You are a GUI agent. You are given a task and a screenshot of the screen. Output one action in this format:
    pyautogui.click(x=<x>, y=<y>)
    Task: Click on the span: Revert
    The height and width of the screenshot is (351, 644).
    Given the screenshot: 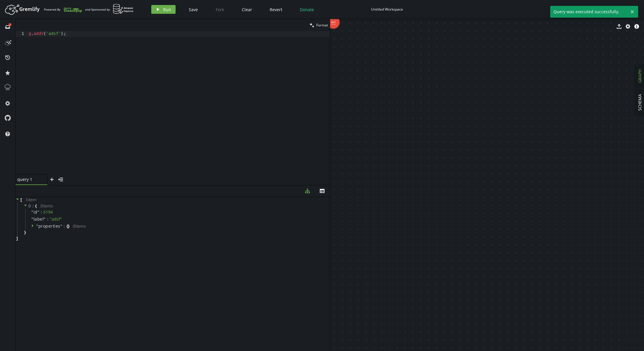 What is the action you would take?
    pyautogui.click(x=276, y=10)
    